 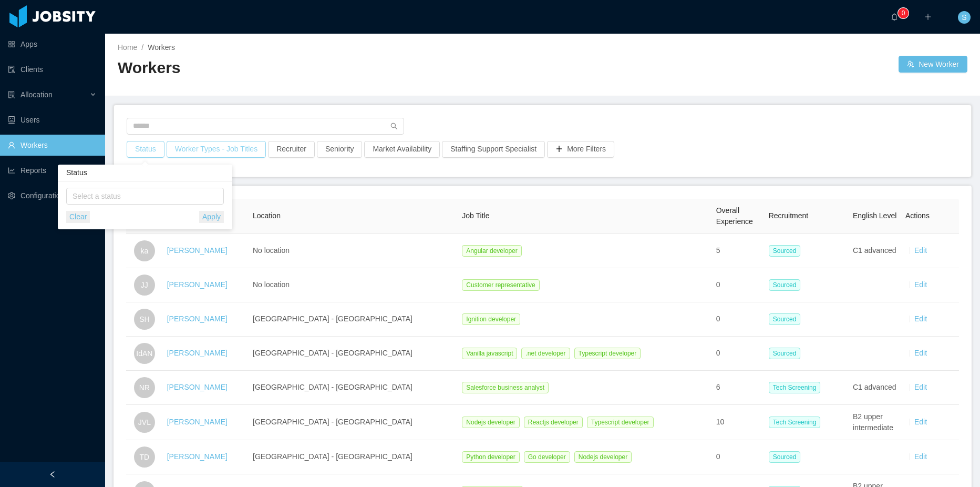 I want to click on i: icon: line-chart, so click(x=11, y=170).